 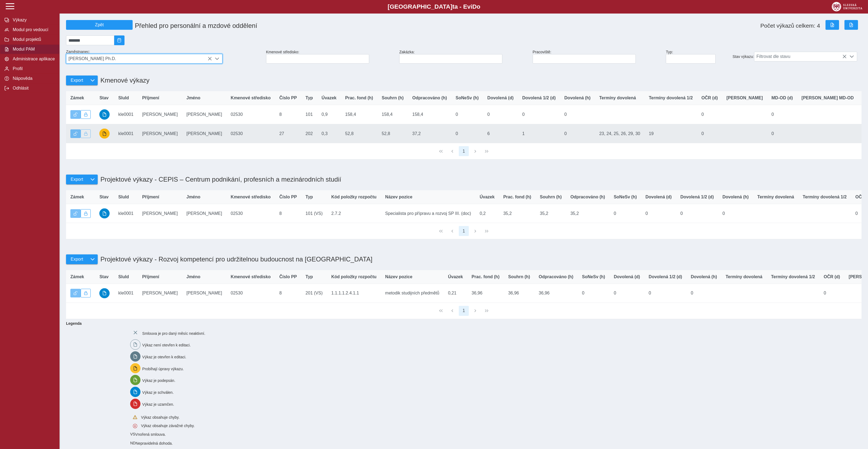 What do you see at coordinates (105, 133) in the screenshot?
I see `button: probíhají úpravy` at bounding box center [105, 133].